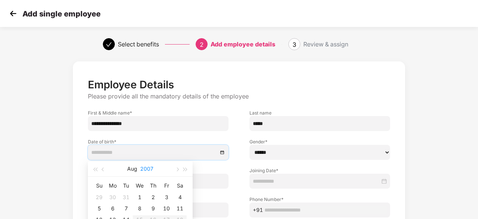  Describe the element at coordinates (239, 96) in the screenshot. I see `p: Please provide all the mandatory details of the employee` at that location.